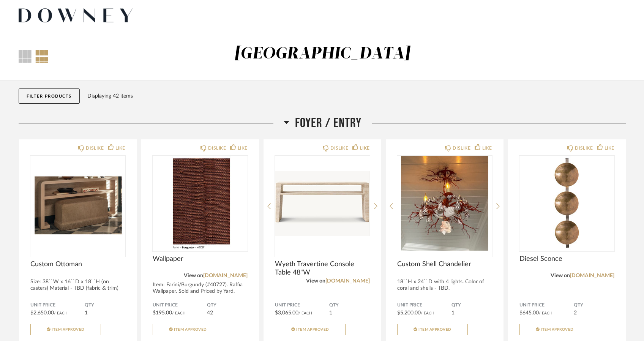  I want to click on div: Size: 38``W x 16``D x 18``H (on casters) Material - TBD (fabric & trim), so click(78, 285).